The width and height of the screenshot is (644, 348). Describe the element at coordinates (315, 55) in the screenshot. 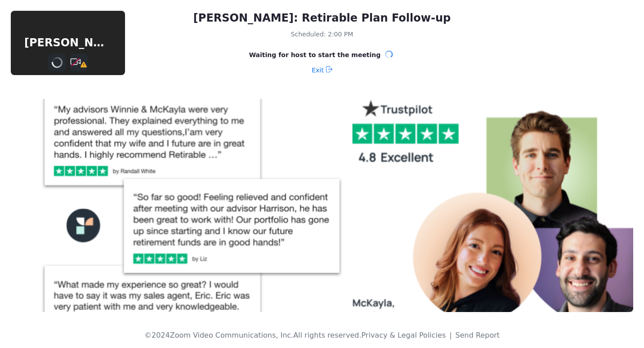

I see `span: Waiting for host to start the meeting` at that location.